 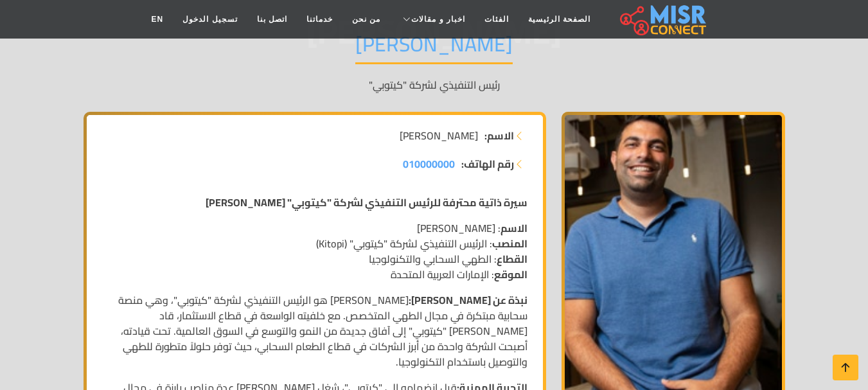 I want to click on span: 010000000, so click(x=429, y=163).